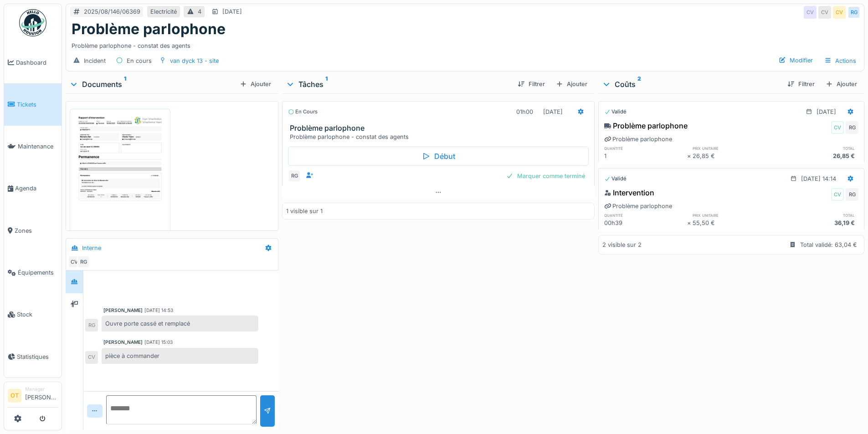 The height and width of the screenshot is (434, 868). What do you see at coordinates (33, 104) in the screenshot?
I see `a: Tickets` at bounding box center [33, 104].